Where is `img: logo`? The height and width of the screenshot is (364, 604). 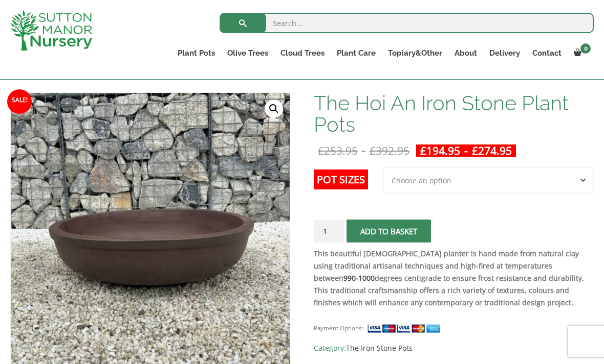 img: logo is located at coordinates (52, 30).